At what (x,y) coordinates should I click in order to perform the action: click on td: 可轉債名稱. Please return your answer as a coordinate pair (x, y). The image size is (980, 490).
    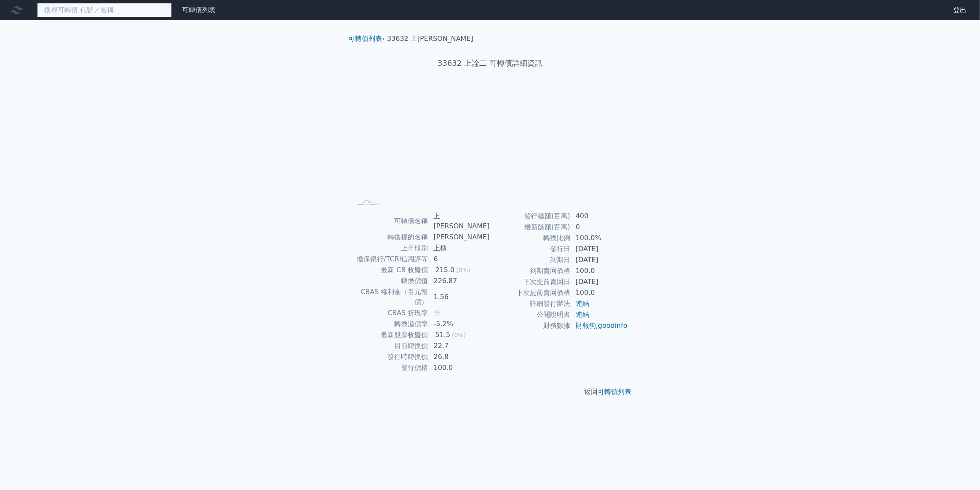
    Looking at the image, I should click on (390, 222).